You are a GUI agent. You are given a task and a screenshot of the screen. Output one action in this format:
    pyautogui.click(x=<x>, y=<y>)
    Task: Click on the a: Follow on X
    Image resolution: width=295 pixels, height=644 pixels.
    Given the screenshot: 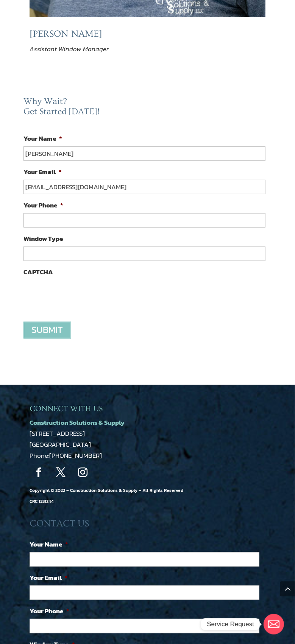 What is the action you would take?
    pyautogui.click(x=61, y=472)
    